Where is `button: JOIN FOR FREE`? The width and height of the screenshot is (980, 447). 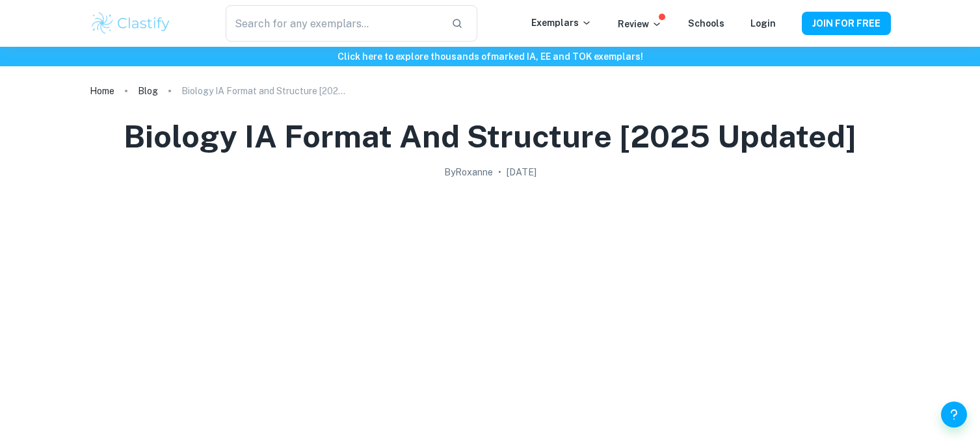
button: JOIN FOR FREE is located at coordinates (846, 23).